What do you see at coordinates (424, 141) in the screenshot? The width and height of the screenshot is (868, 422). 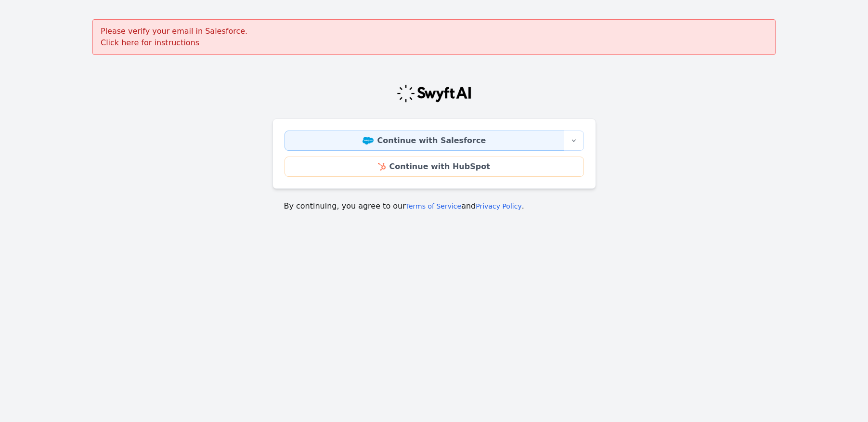 I see `a: Continue with Salesforce` at bounding box center [424, 141].